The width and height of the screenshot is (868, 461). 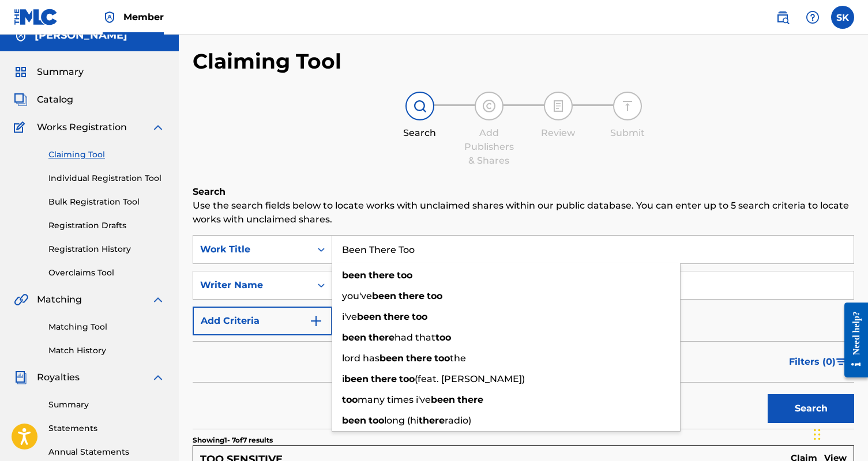 What do you see at coordinates (43, 99) in the screenshot?
I see `a: CatalogCatalog` at bounding box center [43, 99].